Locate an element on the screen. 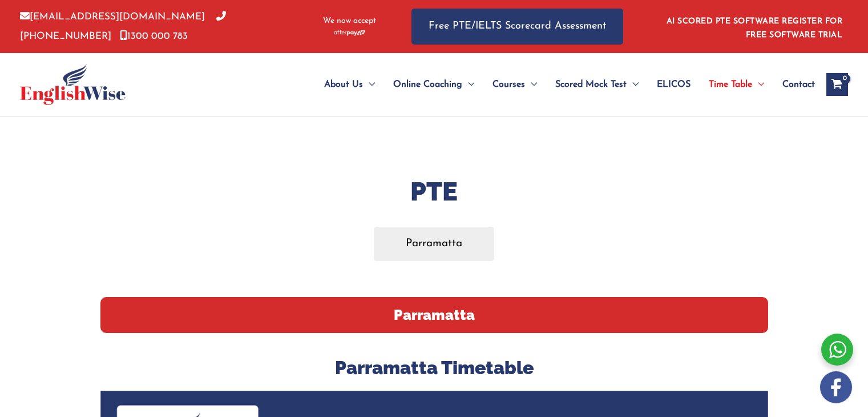  a: ELICOS is located at coordinates (674, 85).